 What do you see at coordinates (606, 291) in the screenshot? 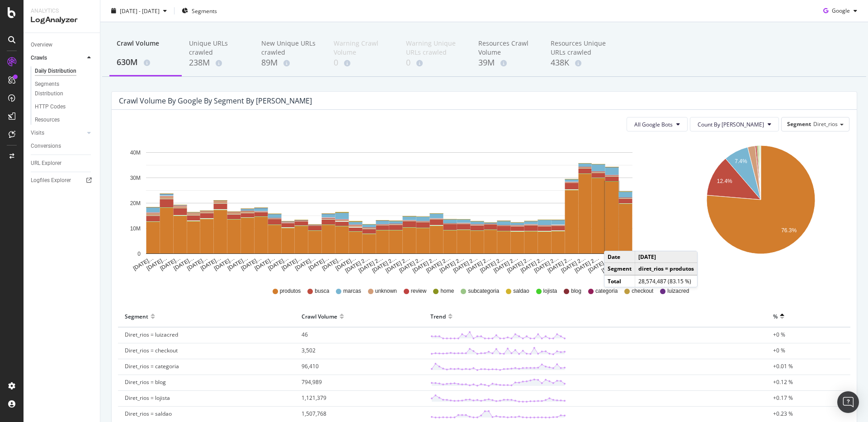
I see `span: categoria` at bounding box center [606, 291].